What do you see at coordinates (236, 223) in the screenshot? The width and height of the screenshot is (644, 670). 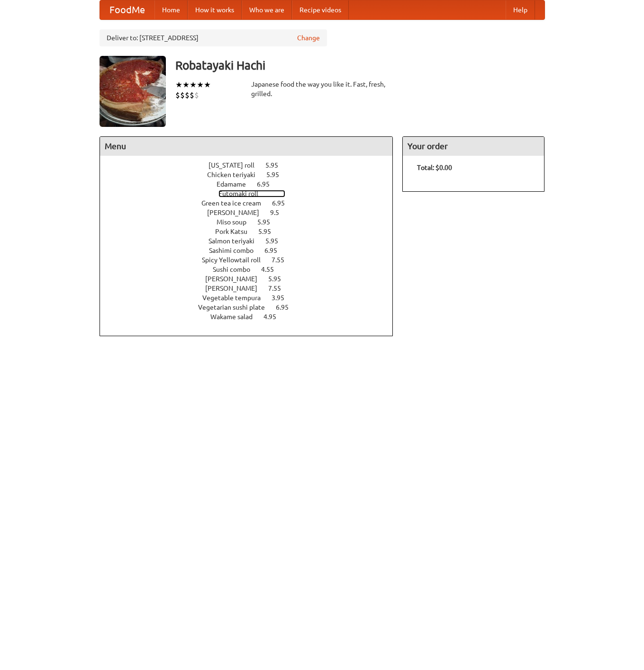 I see `span: Miso soup` at bounding box center [236, 223].